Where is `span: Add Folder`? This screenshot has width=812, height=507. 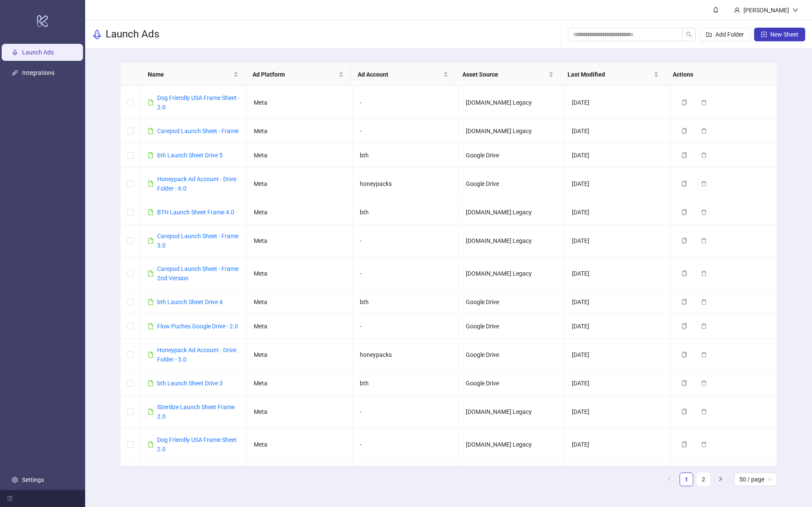
span: Add Folder is located at coordinates (730, 34).